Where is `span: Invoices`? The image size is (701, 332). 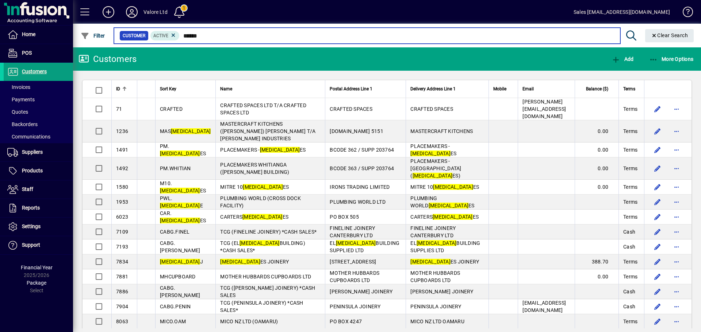 span: Invoices is located at coordinates (19, 87).